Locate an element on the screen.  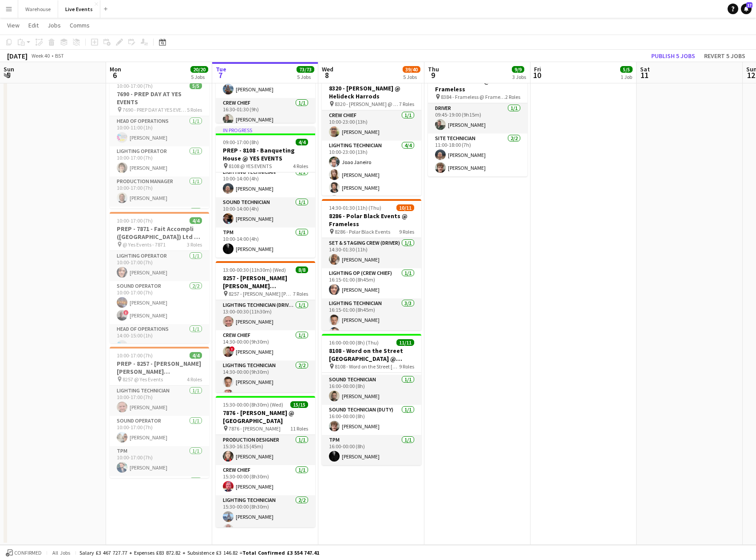
span: Sun is located at coordinates (9, 69).